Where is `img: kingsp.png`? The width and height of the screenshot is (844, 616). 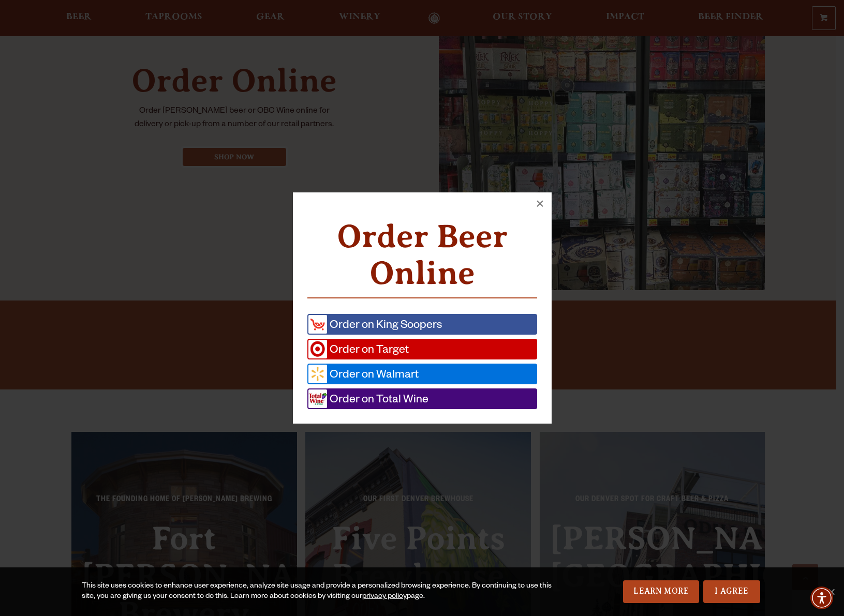
img: kingsp.png is located at coordinates (318, 324).